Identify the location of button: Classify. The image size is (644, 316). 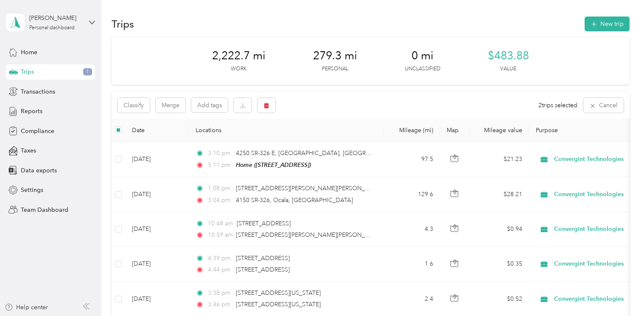
(134, 105).